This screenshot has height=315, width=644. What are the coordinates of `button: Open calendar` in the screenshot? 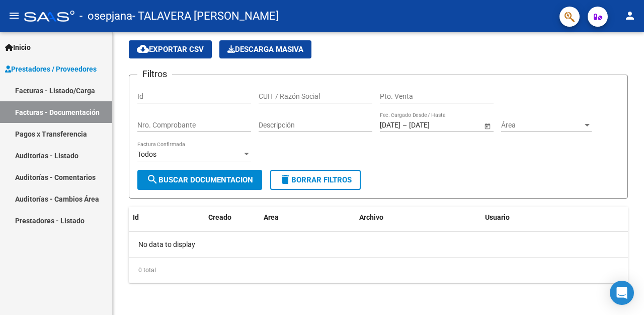 It's located at (487, 125).